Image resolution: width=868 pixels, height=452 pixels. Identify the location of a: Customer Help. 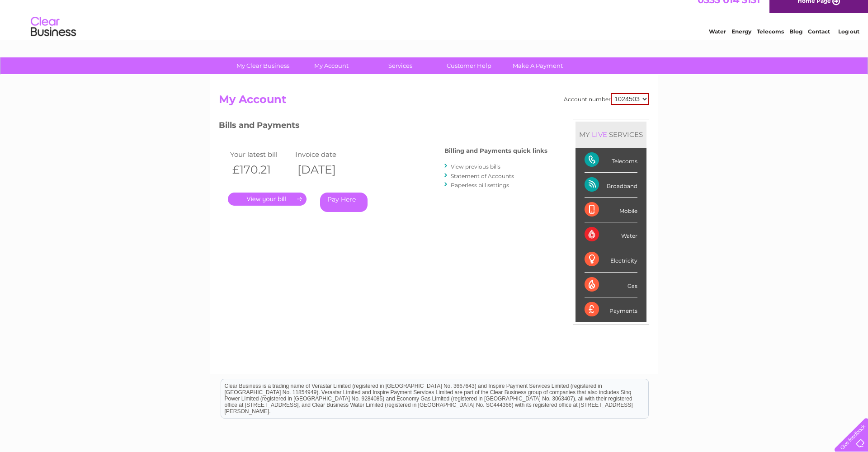
(469, 66).